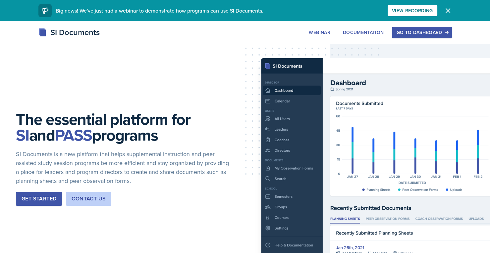 This screenshot has height=253, width=490. I want to click on button: Documentation, so click(363, 32).